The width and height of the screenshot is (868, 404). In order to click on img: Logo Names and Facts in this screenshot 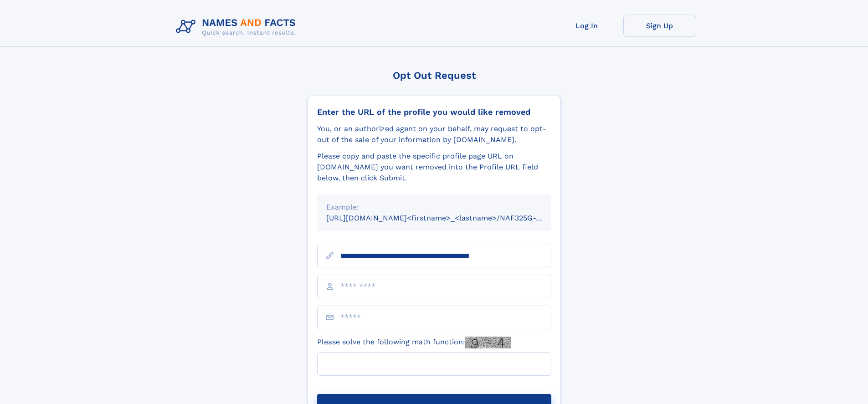, I will do `click(238, 27)`.